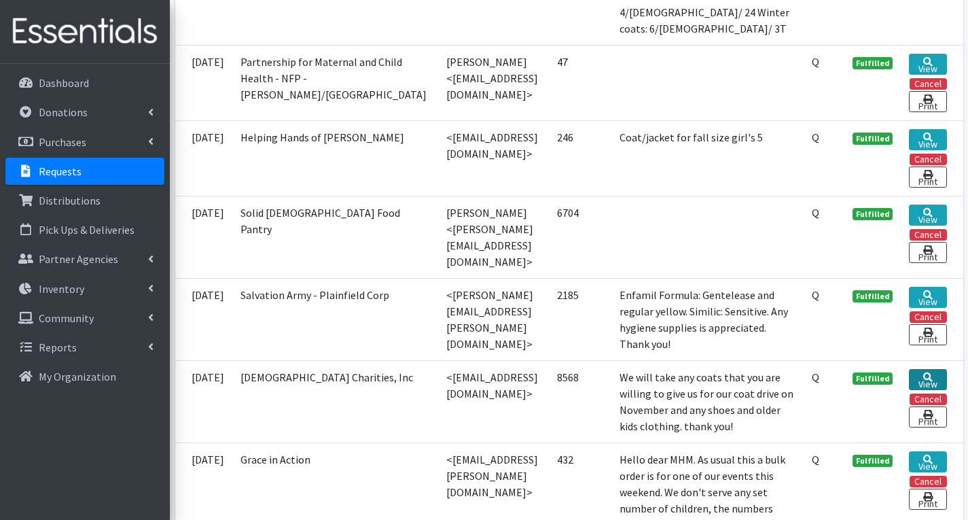 Image resolution: width=968 pixels, height=520 pixels. What do you see at coordinates (85, 31) in the screenshot?
I see `img: HumanEssentials` at bounding box center [85, 31].